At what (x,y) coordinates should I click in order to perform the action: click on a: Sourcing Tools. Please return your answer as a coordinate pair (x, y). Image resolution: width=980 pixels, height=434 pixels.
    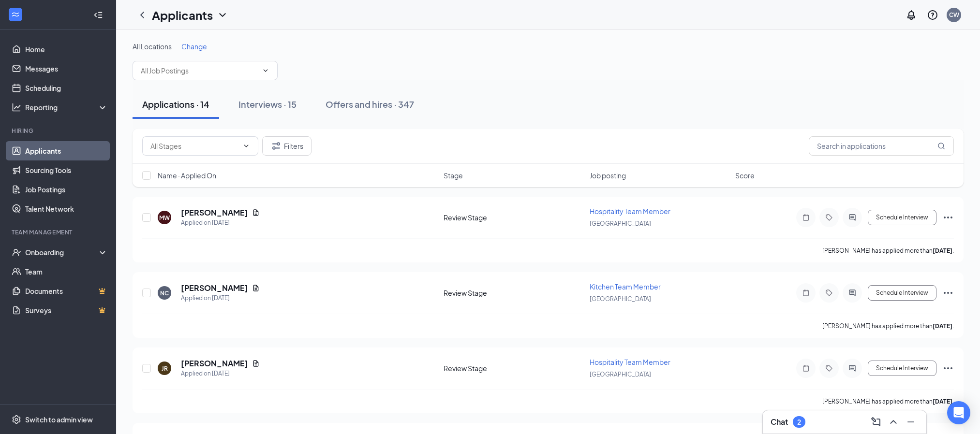
    Looking at the image, I should click on (66, 170).